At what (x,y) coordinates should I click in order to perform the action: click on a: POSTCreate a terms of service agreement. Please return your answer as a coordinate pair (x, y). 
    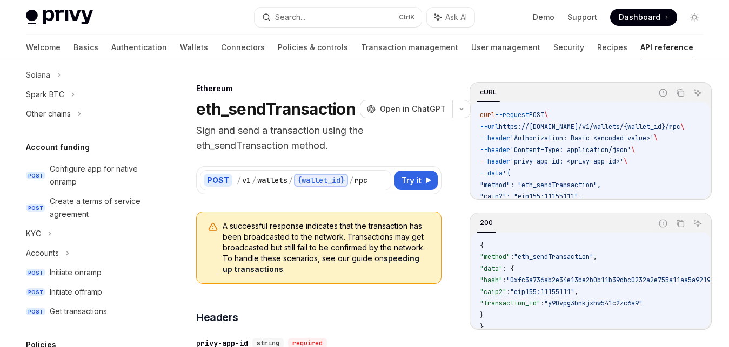
    Looking at the image, I should click on (86, 208).